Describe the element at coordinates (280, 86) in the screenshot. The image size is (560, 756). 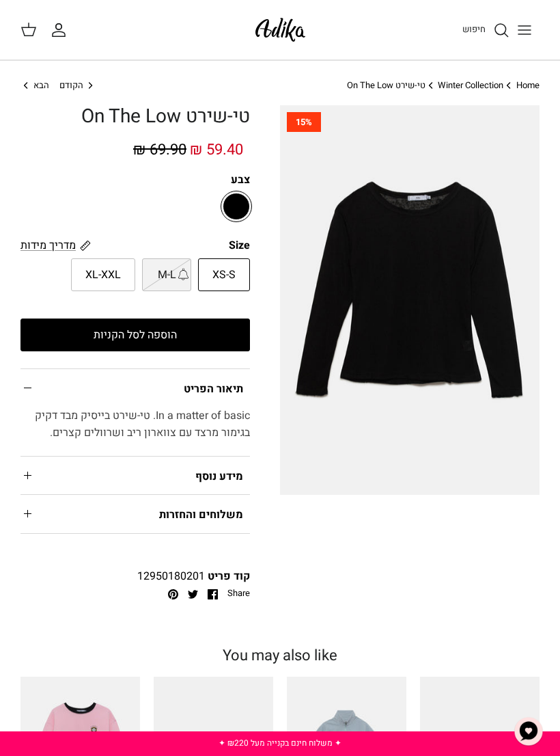
I see `nav: Breadcrumbs` at that location.